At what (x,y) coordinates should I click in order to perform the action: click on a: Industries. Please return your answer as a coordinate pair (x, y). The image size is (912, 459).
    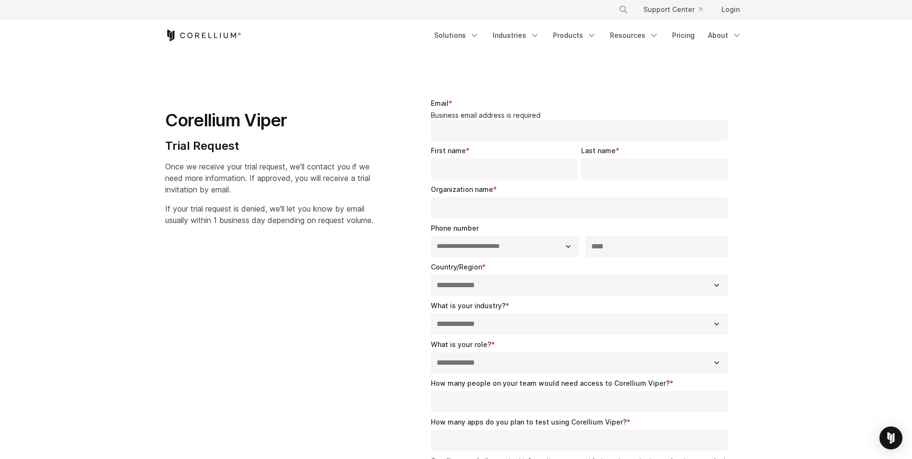
    Looking at the image, I should click on (516, 35).